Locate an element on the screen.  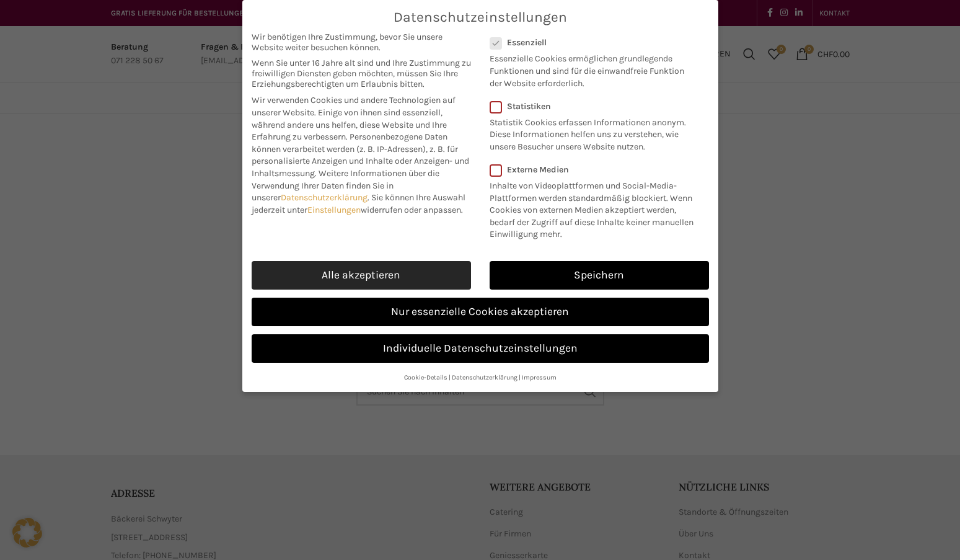
a: Nur essenzielle Cookies akzeptieren is located at coordinates (480, 312).